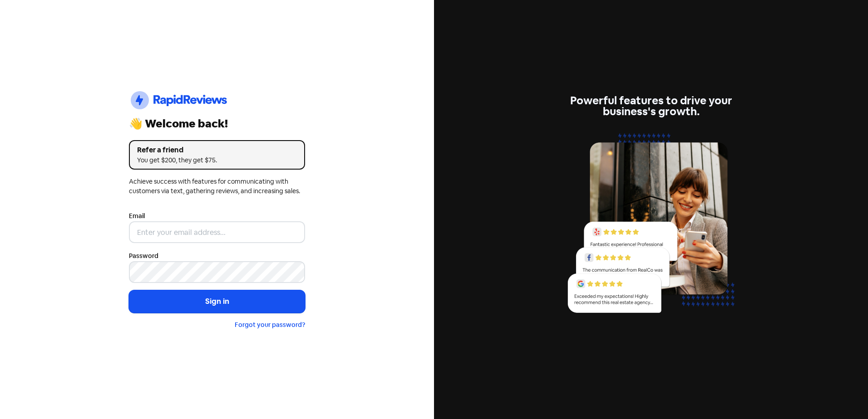 The width and height of the screenshot is (868, 419). What do you see at coordinates (651, 106) in the screenshot?
I see `div: Powerful features to drive your business's growth.` at bounding box center [651, 106].